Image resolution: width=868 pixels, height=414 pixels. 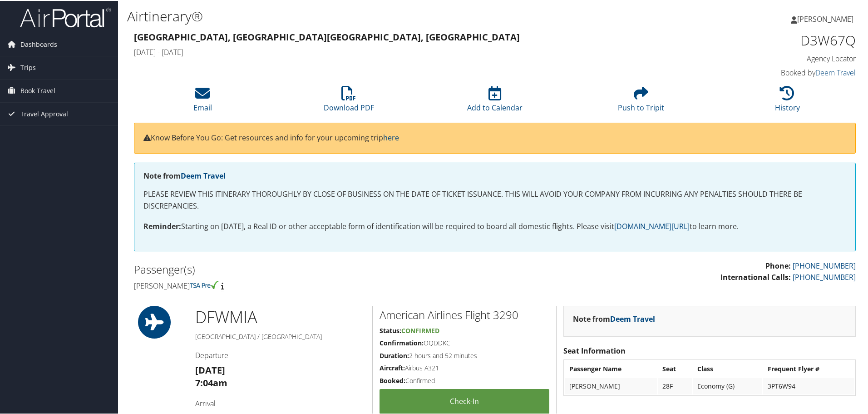 I want to click on strong: Duration:, so click(x=395, y=354).